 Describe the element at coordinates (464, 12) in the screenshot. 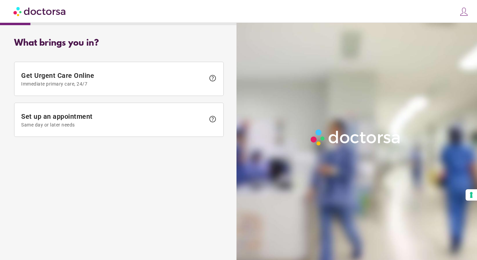

I see `img: icons8-customer-100.png` at that location.